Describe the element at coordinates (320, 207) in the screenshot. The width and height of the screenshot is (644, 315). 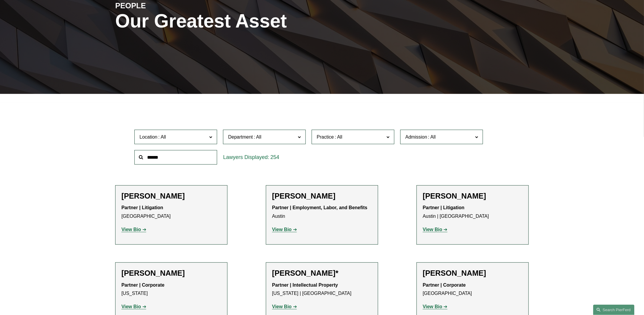
I see `strong: Partner | Employment, Labor, and Benefits` at that location.